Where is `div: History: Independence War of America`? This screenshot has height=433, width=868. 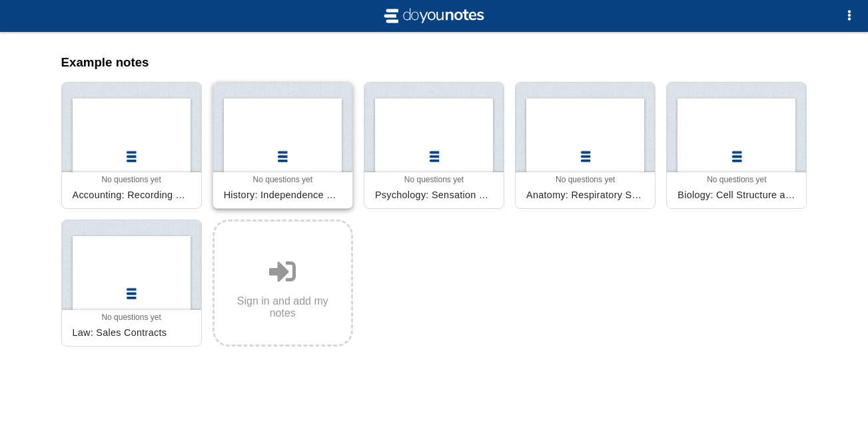
div: History: Independence War of America is located at coordinates (283, 195).